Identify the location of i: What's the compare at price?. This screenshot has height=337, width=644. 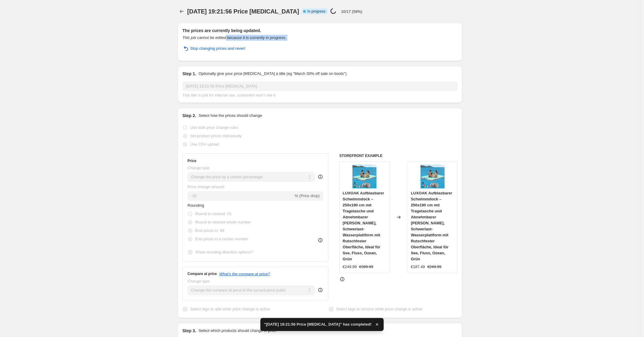
(244, 274).